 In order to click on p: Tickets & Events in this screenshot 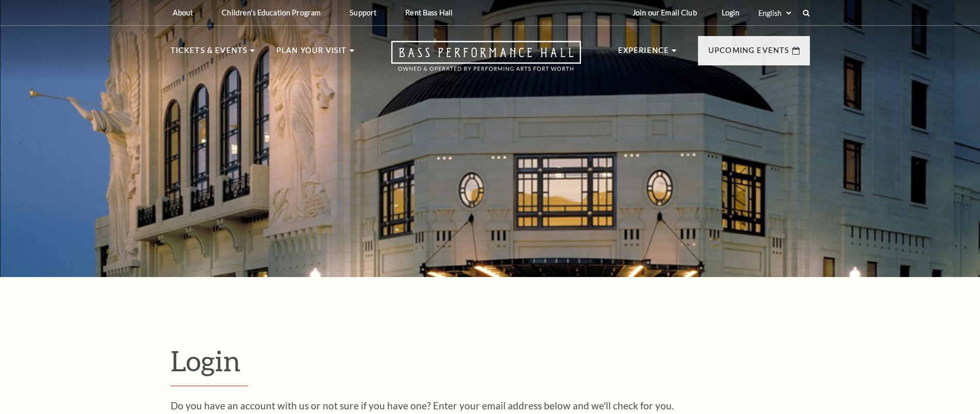, I will do `click(209, 54)`.